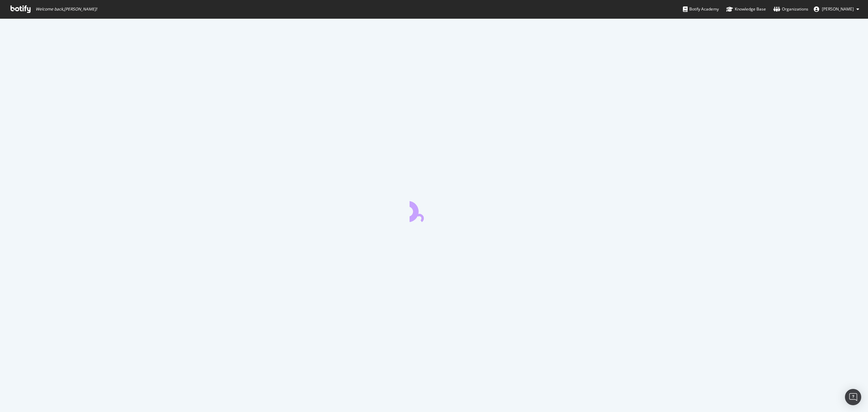 The height and width of the screenshot is (412, 868). What do you see at coordinates (746, 9) in the screenshot?
I see `div: Knowledge Base` at bounding box center [746, 9].